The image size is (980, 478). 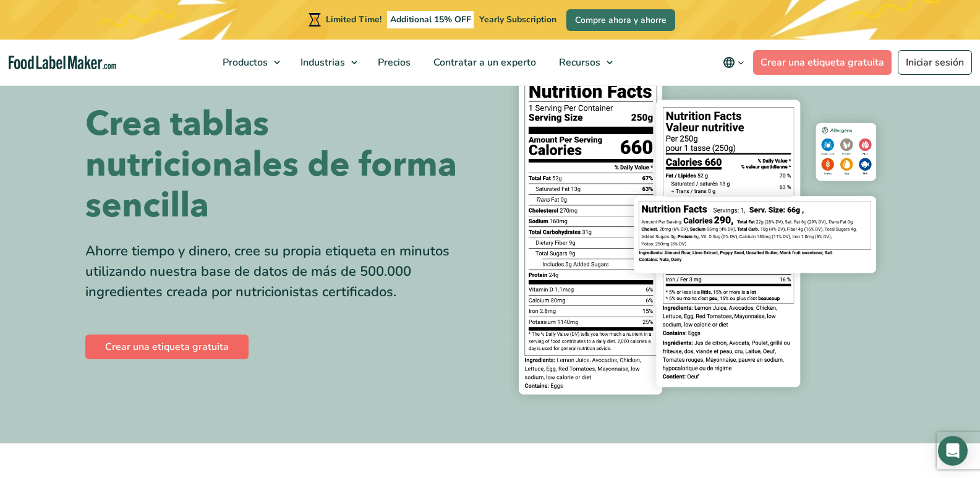 I want to click on span: Industrias, so click(x=321, y=62).